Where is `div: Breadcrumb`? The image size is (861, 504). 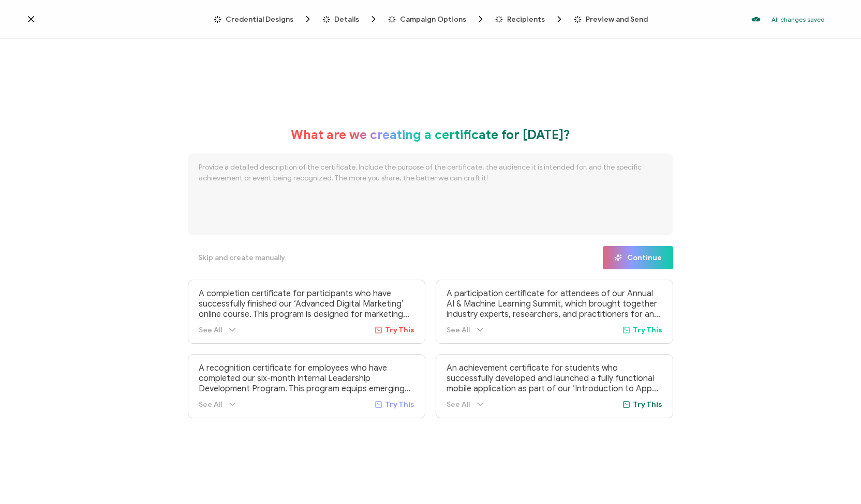
div: Breadcrumb is located at coordinates (431, 20).